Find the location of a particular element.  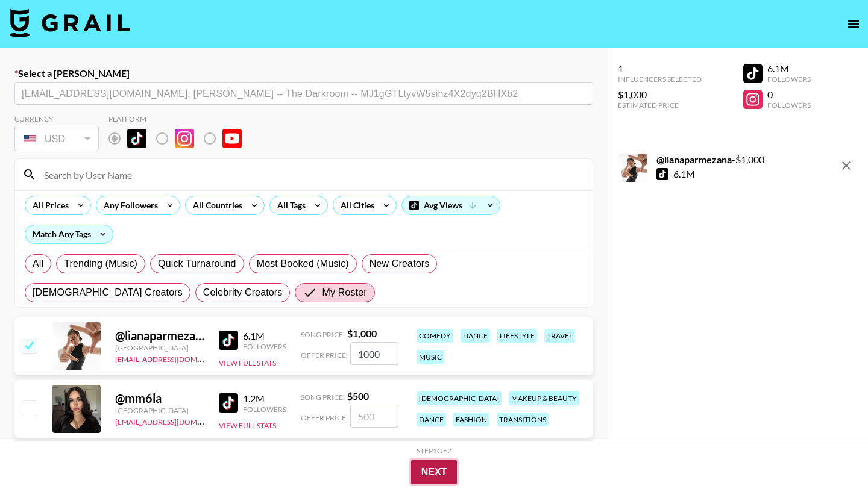

div: All Cities is located at coordinates (355, 206).